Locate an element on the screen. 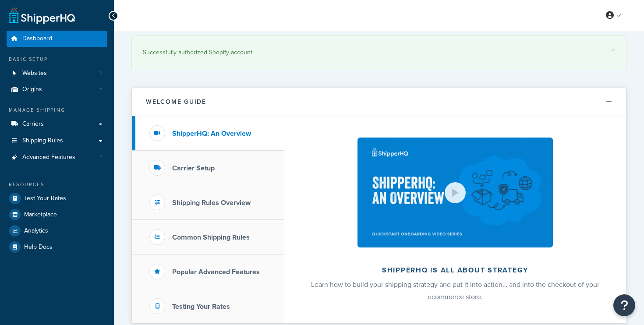  h3: Popular Advanced Features is located at coordinates (216, 272).